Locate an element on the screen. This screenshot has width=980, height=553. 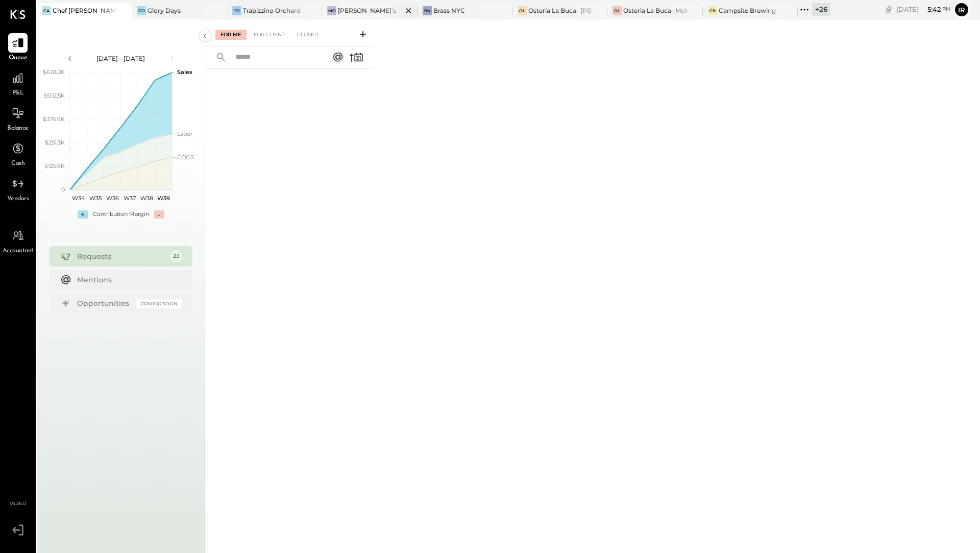
div: CB is located at coordinates (712, 11).